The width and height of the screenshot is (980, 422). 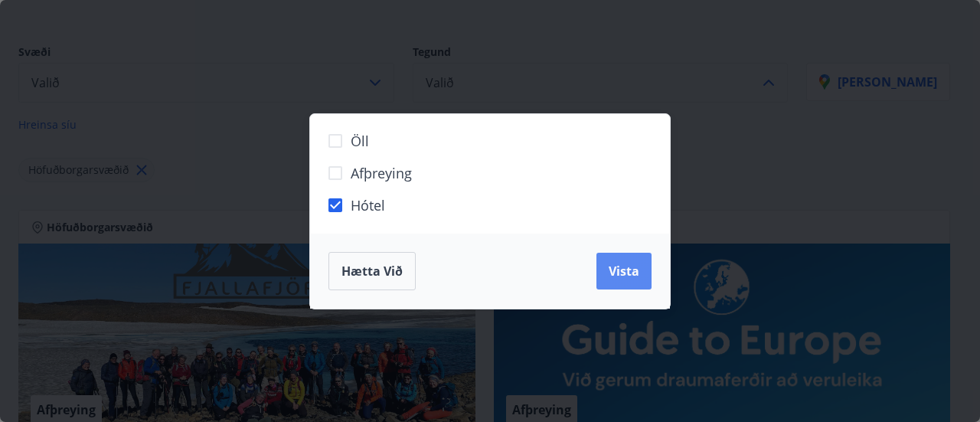 I want to click on span: Hótel, so click(x=367, y=205).